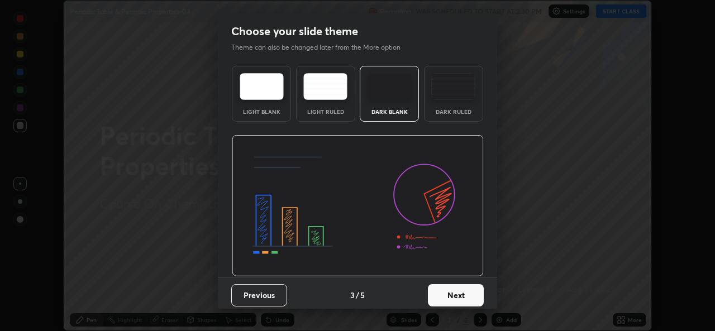 The width and height of the screenshot is (715, 331). What do you see at coordinates (294, 31) in the screenshot?
I see `h2: Choose your slide theme` at bounding box center [294, 31].